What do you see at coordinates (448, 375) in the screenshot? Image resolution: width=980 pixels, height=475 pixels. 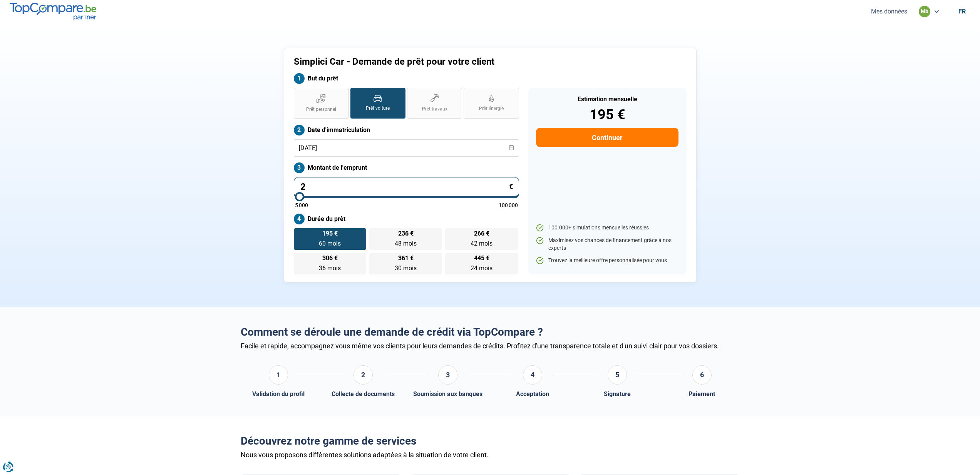 I see `div: 3` at bounding box center [448, 375].